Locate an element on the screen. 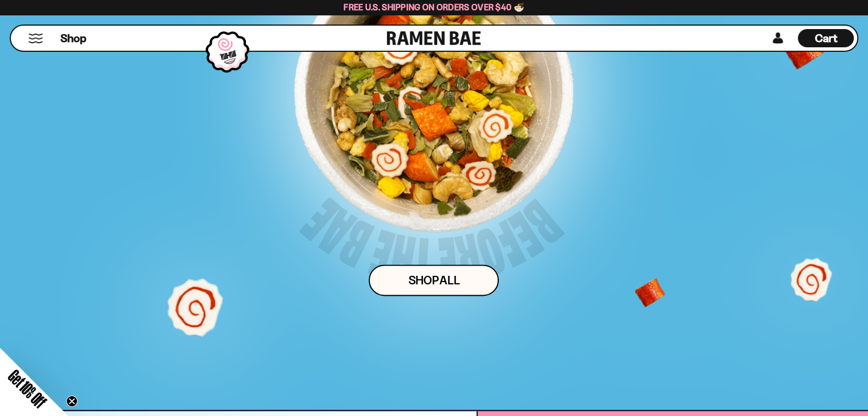 This screenshot has width=868, height=416. a: Cart is located at coordinates (826, 38).